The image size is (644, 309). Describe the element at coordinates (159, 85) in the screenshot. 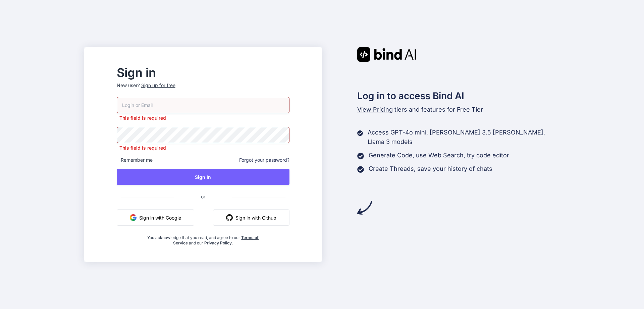

I see `div: Sign up for free` at that location.